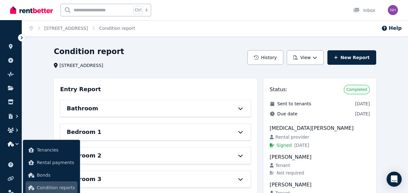  Describe the element at coordinates (393, 10) in the screenshot. I see `img: Nikita Hellmuth` at that location.